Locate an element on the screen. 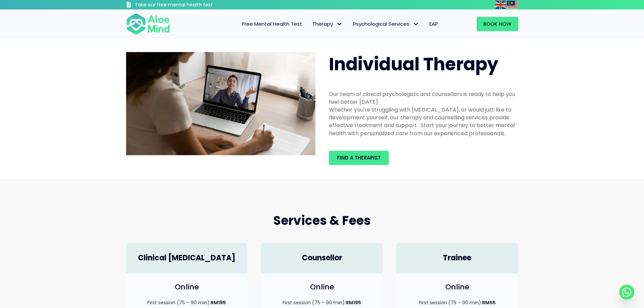 The image size is (644, 308). a: EAP is located at coordinates (434, 24).